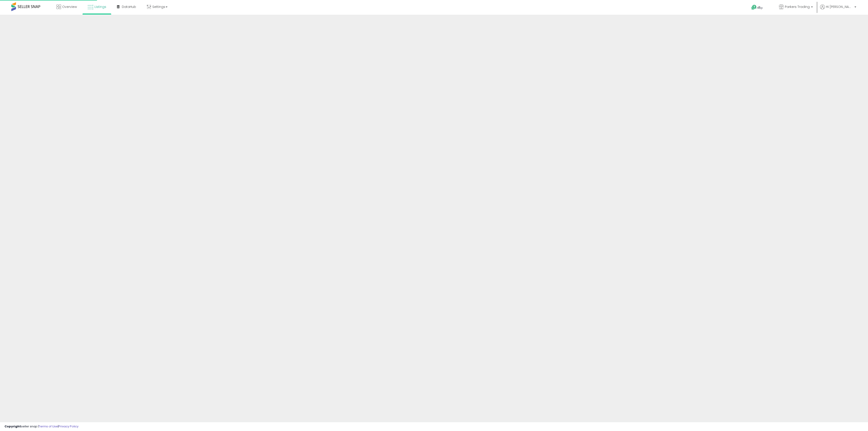 The width and height of the screenshot is (868, 431). Describe the element at coordinates (754, 7) in the screenshot. I see `i: Get Help` at that location.